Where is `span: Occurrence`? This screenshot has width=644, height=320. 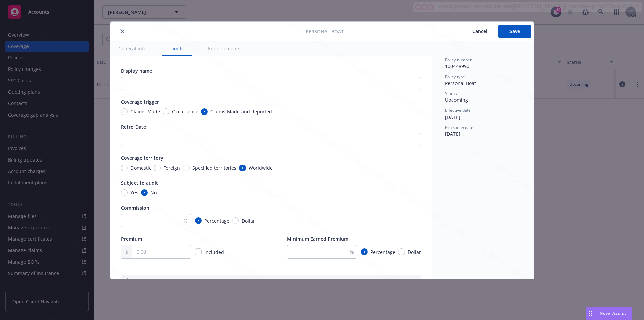 span: Occurrence is located at coordinates (185, 111).